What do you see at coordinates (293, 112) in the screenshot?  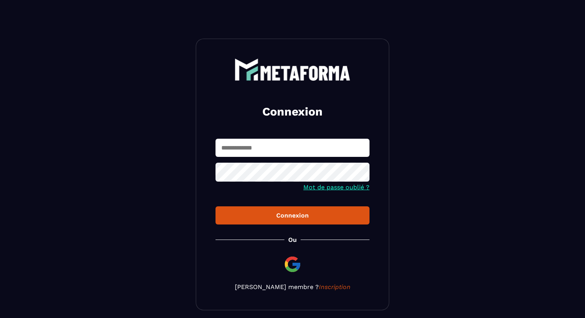 I see `h2: Connexion` at bounding box center [293, 112].